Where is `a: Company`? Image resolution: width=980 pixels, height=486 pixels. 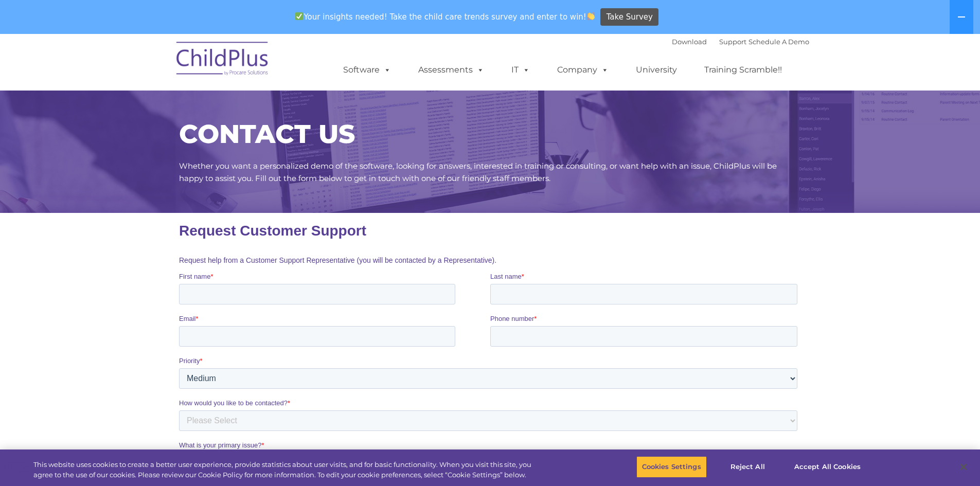
a: Company is located at coordinates (583, 70).